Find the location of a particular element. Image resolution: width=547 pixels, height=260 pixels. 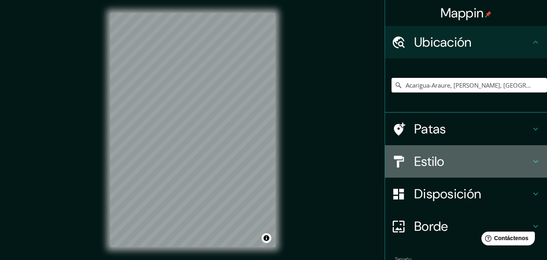

font: Mappin is located at coordinates (462, 13).